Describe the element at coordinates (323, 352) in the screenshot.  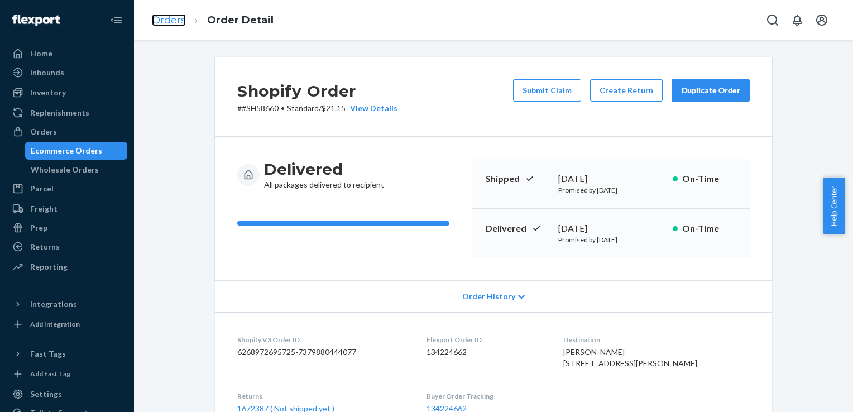
I see `dd: 6268972695725-7379880444077` at that location.